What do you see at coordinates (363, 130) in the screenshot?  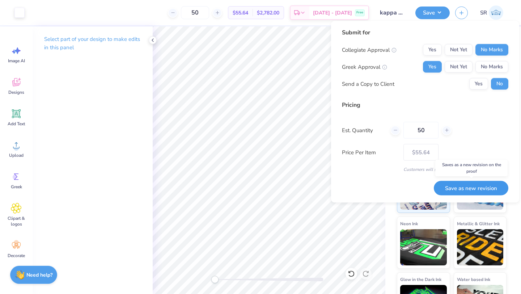 I see `label: Est. Quantity` at bounding box center [363, 130].